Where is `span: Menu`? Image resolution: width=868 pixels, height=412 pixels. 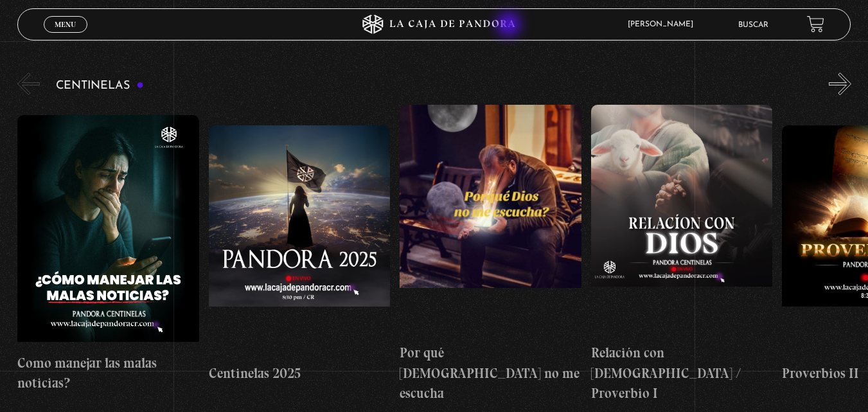
span: Menu is located at coordinates (65, 24).